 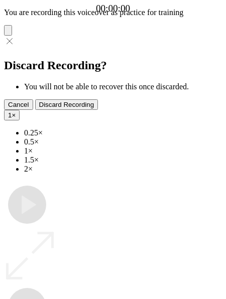 What do you see at coordinates (123, 160) in the screenshot?
I see `li: 1.5×` at bounding box center [123, 160].